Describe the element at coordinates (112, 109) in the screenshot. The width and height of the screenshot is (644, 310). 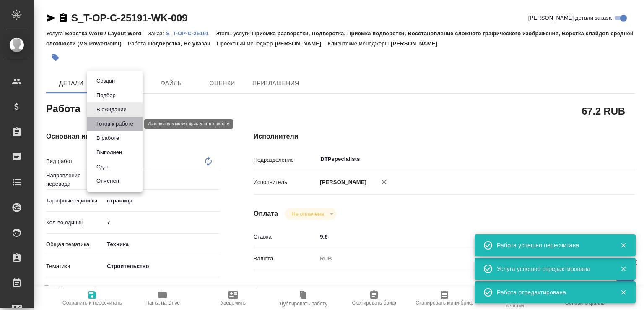
I see `button: В ожидании` at that location.